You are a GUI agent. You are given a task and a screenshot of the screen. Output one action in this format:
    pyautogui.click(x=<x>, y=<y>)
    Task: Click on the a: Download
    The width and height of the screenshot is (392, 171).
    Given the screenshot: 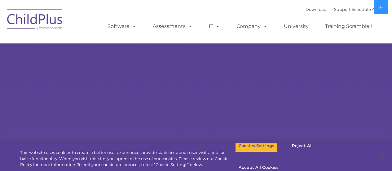 What is the action you would take?
    pyautogui.click(x=316, y=9)
    